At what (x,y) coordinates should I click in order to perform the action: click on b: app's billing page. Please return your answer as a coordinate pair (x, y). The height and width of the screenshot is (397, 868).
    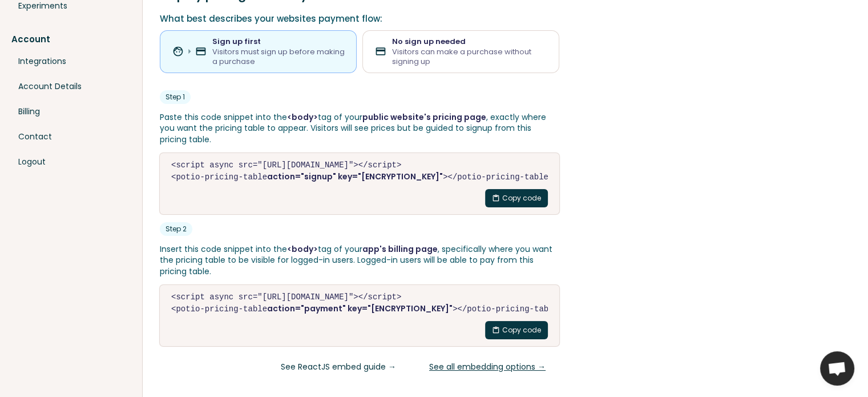
    Looking at the image, I should click on (401, 249).